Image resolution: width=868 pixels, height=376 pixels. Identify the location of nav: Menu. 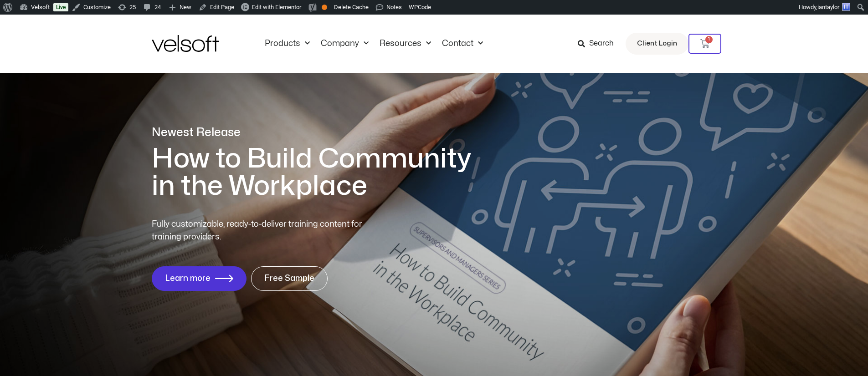
(374, 44).